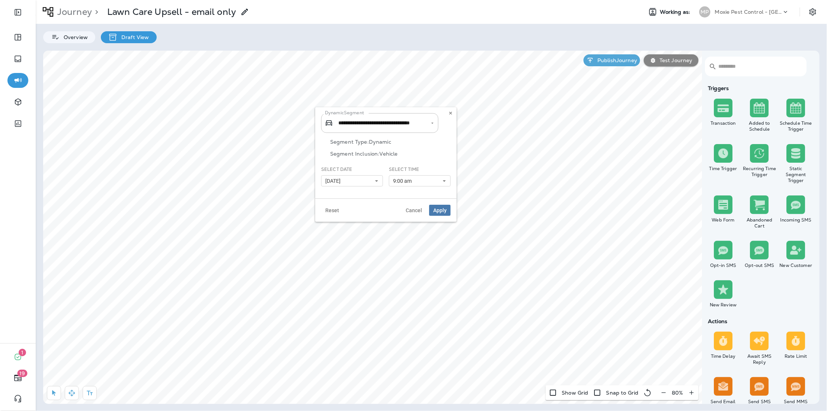  Describe the element at coordinates (724, 169) in the screenshot. I see `div: Time Trigger` at that location.